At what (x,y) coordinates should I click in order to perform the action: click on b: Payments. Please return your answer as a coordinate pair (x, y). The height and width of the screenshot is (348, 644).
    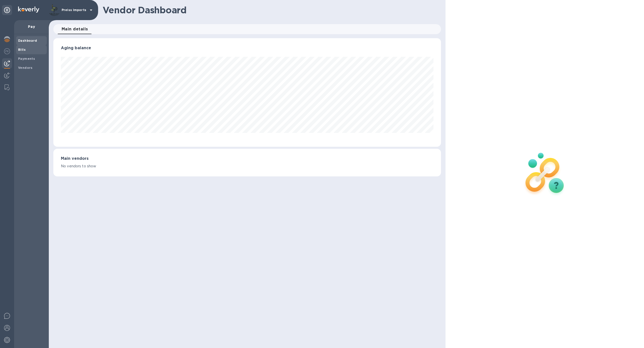
    Looking at the image, I should click on (27, 58).